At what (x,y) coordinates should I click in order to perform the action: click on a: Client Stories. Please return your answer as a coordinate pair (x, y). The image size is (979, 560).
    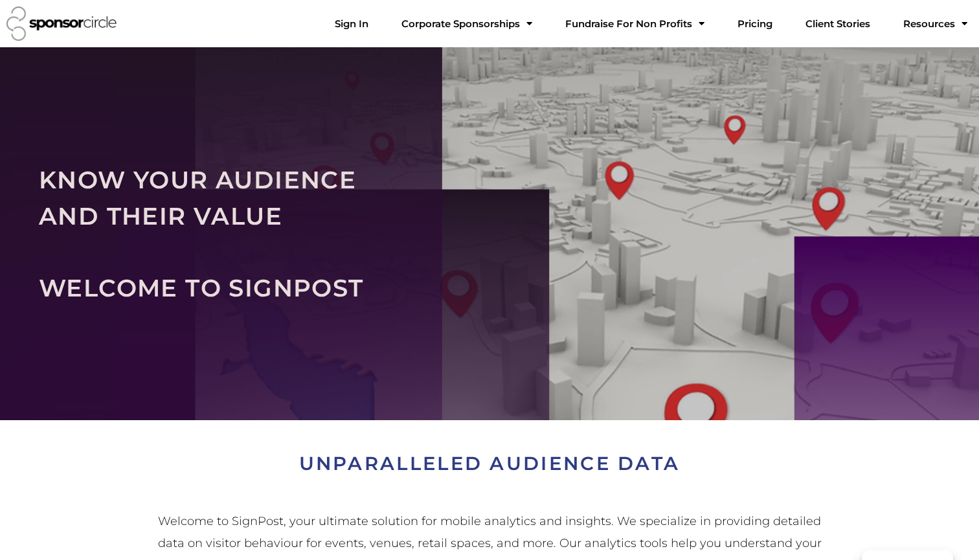
    Looking at the image, I should click on (838, 24).